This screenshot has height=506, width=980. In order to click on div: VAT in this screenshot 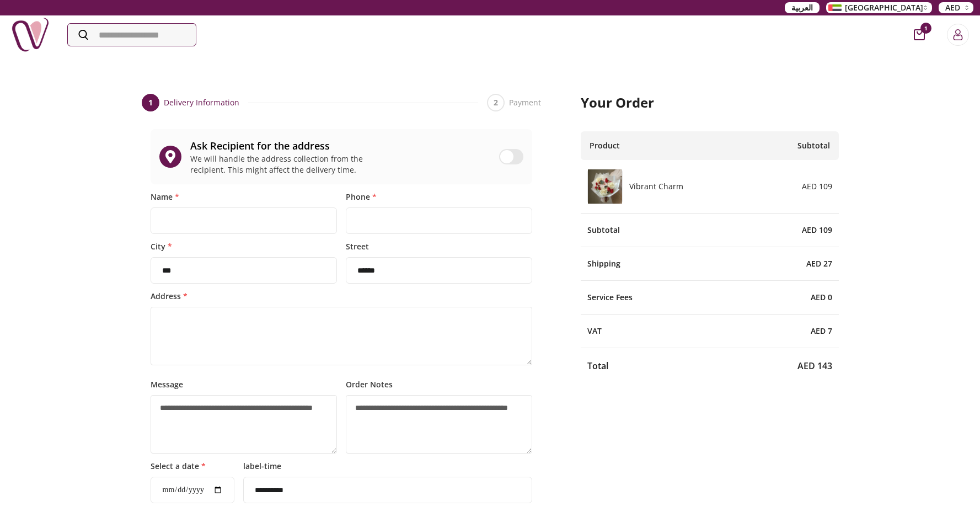, I will do `click(709, 330)`.